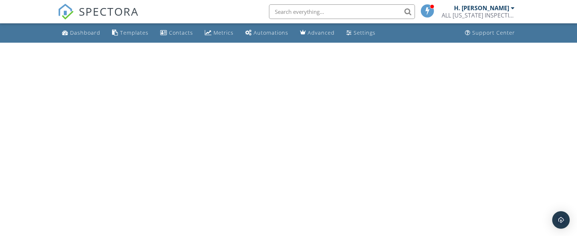 This screenshot has width=577, height=236. Describe the element at coordinates (478, 15) in the screenshot. I see `div: ALL FLORIDA INSPECTIONS & EXTERMINATING, INC.` at that location.